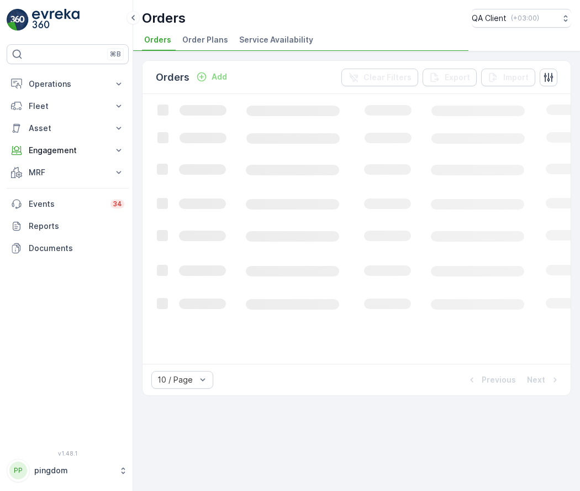 The image size is (580, 491). I want to click on p: Documents, so click(76, 248).